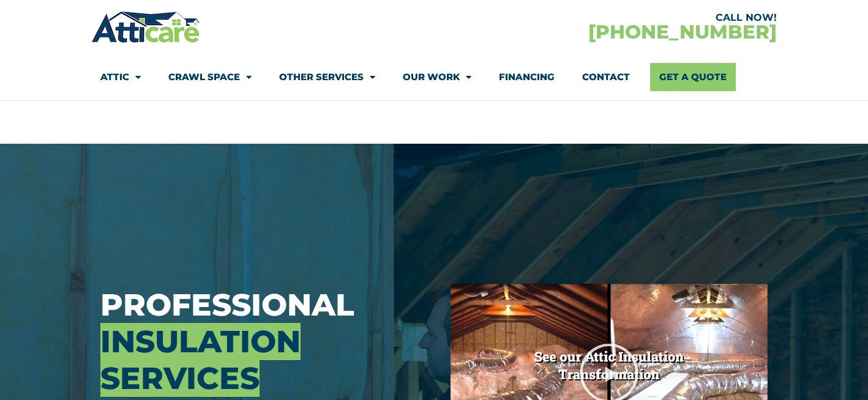 The height and width of the screenshot is (400, 868). I want to click on h3: Professional, so click(266, 342).